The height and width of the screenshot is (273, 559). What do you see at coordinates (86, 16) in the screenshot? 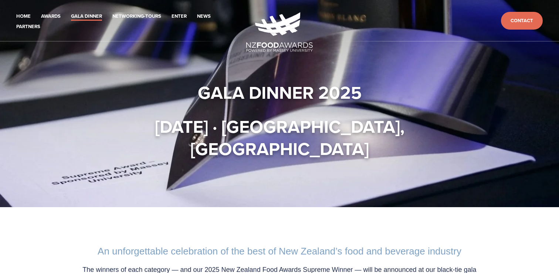
I see `a: Gala Dinner` at bounding box center [86, 16].